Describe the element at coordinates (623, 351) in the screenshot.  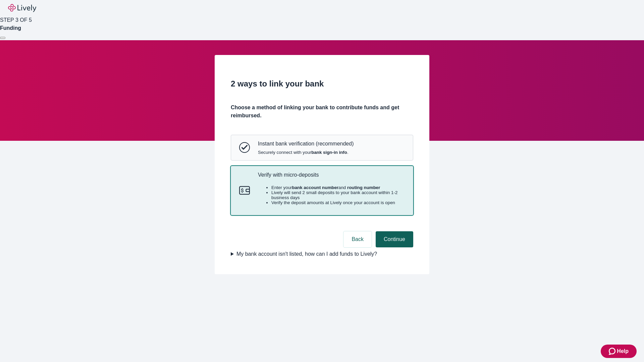
I see `span: Help` at that location.